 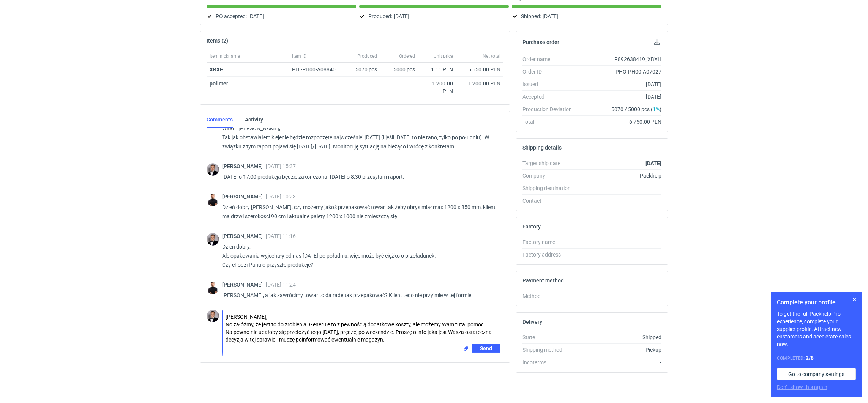 I want to click on div: Pickup, so click(x=620, y=350).